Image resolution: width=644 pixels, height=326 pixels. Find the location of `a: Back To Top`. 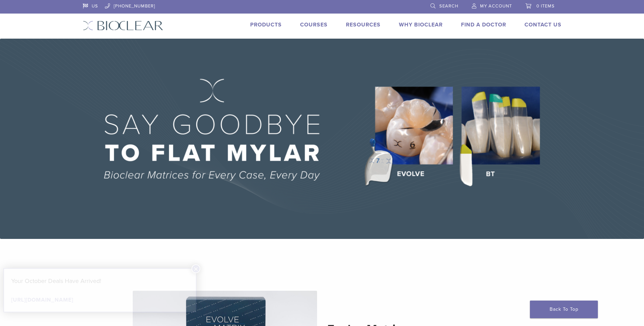

a: Back To Top is located at coordinates (564, 309).